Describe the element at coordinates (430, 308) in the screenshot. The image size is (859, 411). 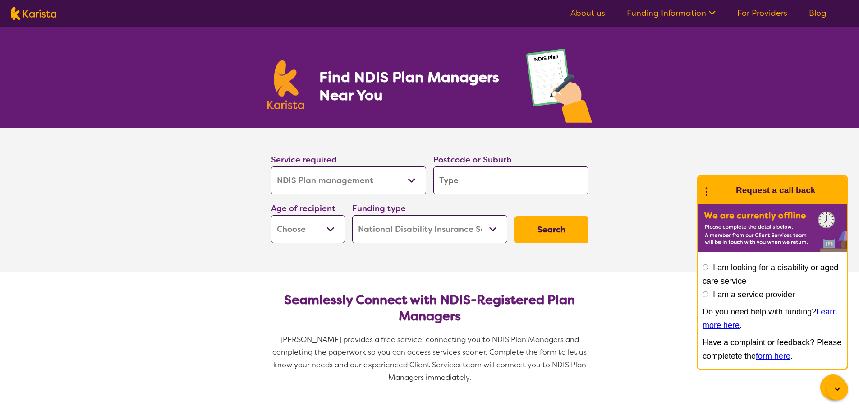
I see `h2: Seamlessly Connect with NDIS-Registered Plan Managers` at that location.